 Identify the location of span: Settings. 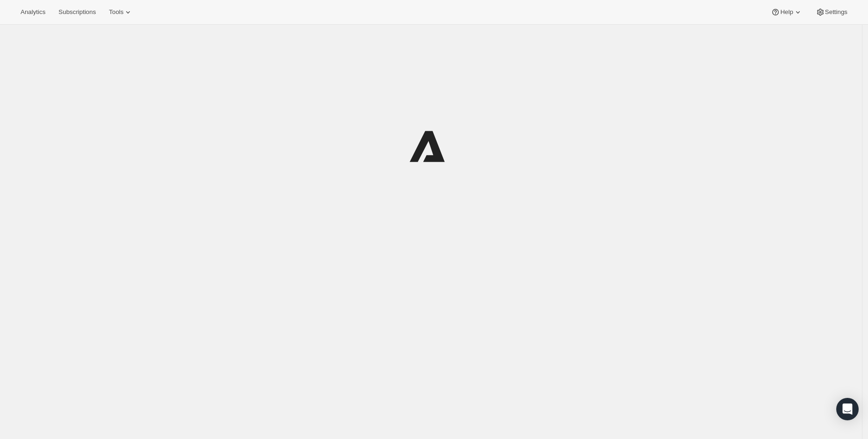
(836, 12).